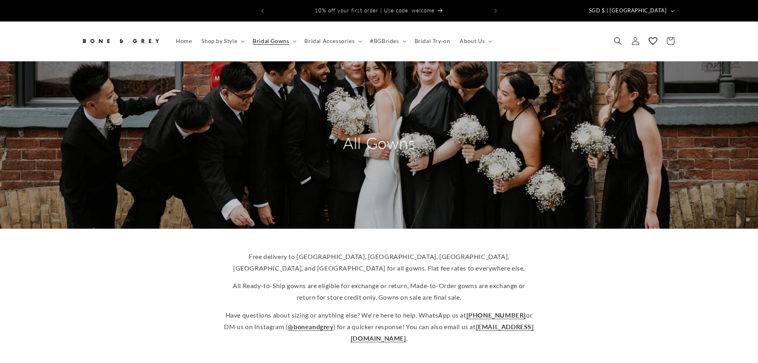 The image size is (758, 363). Describe the element at coordinates (385, 41) in the screenshot. I see `span: #BGBrides` at that location.